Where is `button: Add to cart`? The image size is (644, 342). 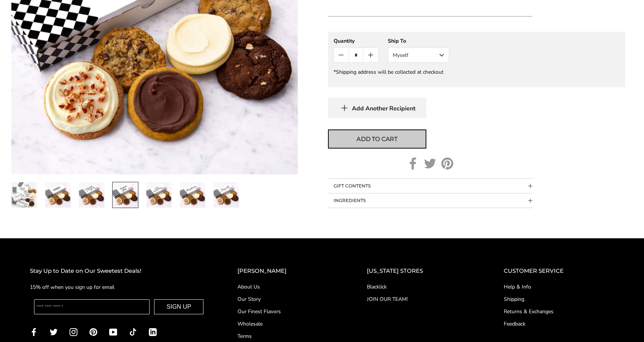
button: Add to cart is located at coordinates (377, 139).